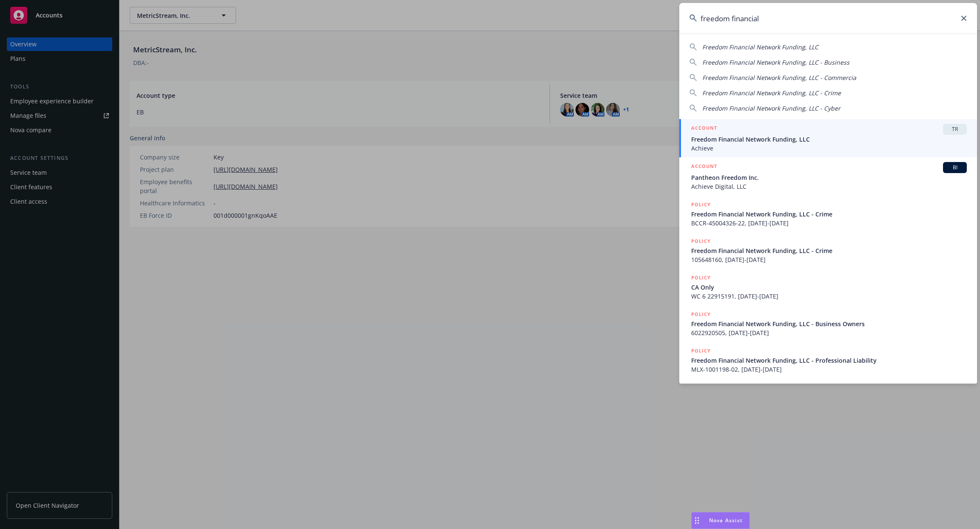  What do you see at coordinates (829, 18) in the screenshot?
I see `input: Search...` at bounding box center [829, 18].